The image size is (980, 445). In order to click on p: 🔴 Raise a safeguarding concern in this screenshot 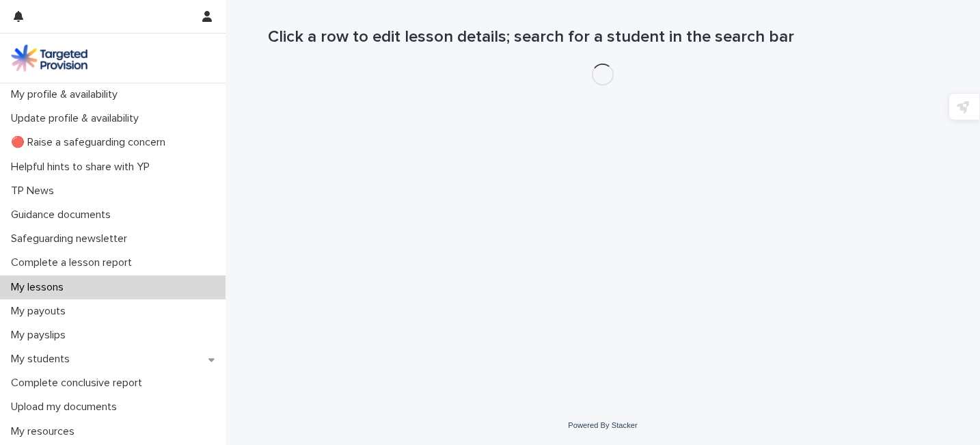, I will do `click(91, 142)`.